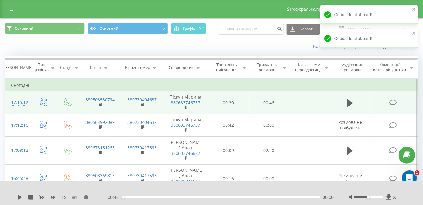 The width and height of the screenshot is (423, 205). I want to click on div: Коментар/категорія дзвінка, so click(390, 67).